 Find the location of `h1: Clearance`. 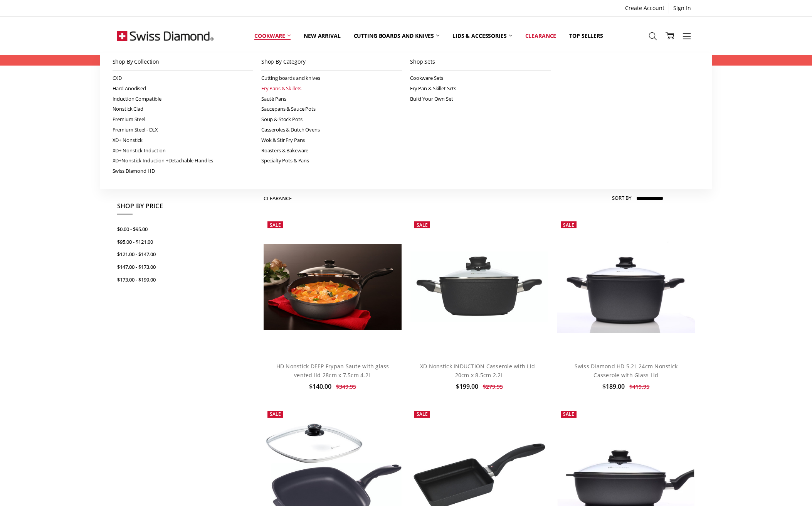

h1: Clearance is located at coordinates (278, 198).